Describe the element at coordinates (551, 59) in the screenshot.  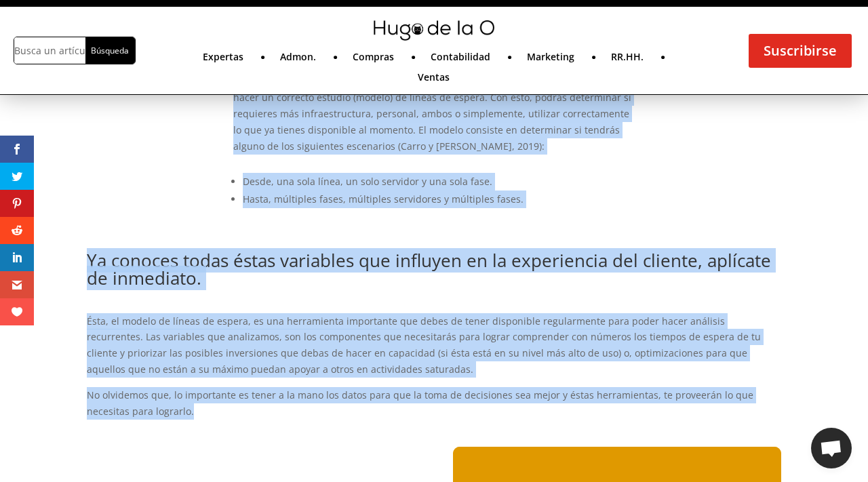
I see `a: Marketing` at that location.